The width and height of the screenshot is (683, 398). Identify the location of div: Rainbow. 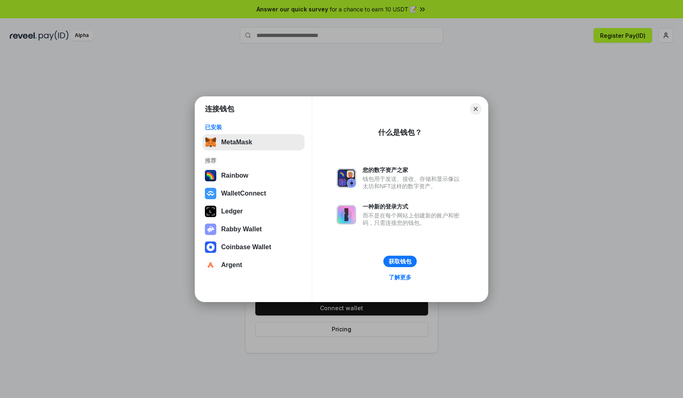
(235, 176).